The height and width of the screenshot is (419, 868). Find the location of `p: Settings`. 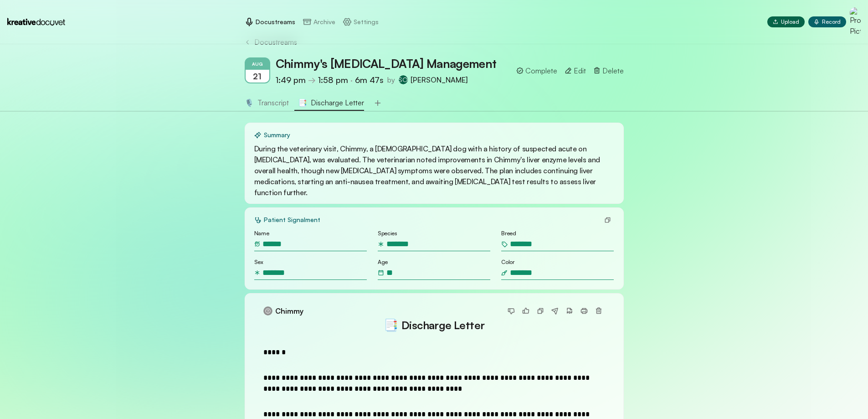

p: Settings is located at coordinates (366, 22).